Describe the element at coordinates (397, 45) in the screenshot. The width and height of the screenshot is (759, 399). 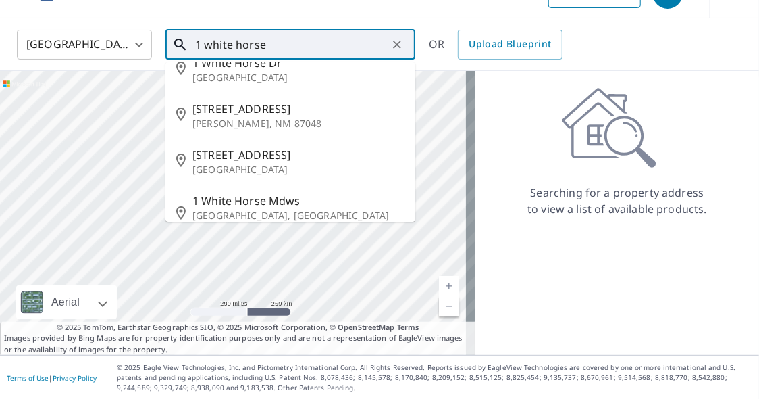
I see `button: Clear` at that location.